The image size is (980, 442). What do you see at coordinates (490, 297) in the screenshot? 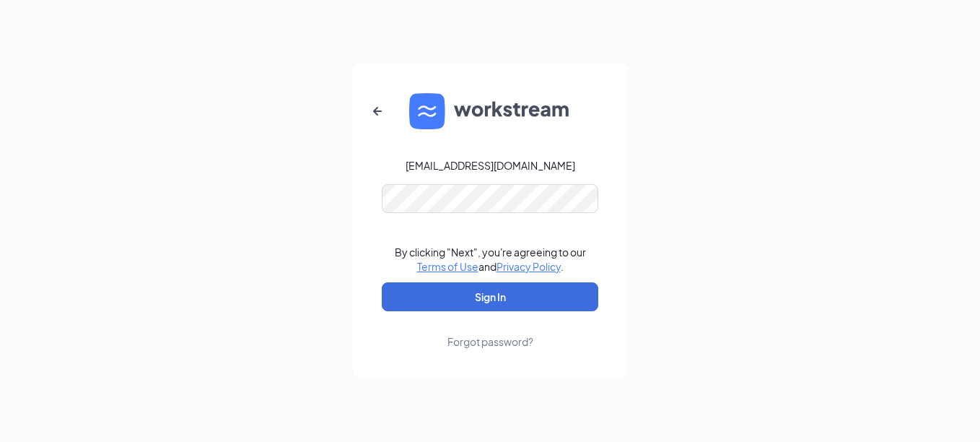
I see `button: Sign In` at bounding box center [490, 297].